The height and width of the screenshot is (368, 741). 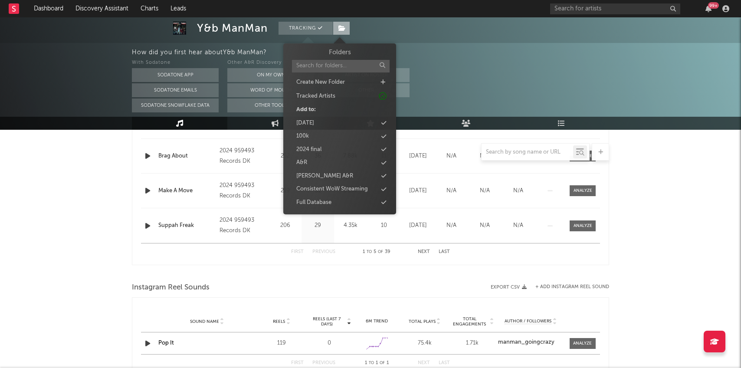 What do you see at coordinates (472, 343) in the screenshot?
I see `div: 1.71k` at bounding box center [472, 343].